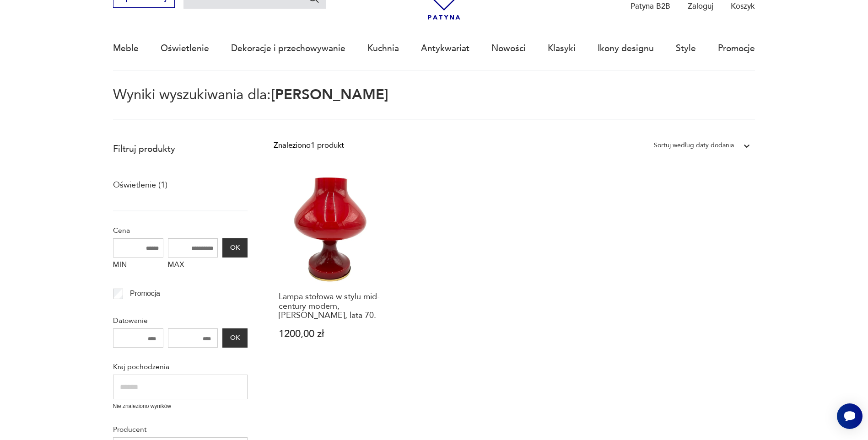 This screenshot has width=868, height=440. What do you see at coordinates (562, 48) in the screenshot?
I see `a: Klasyki` at bounding box center [562, 48].